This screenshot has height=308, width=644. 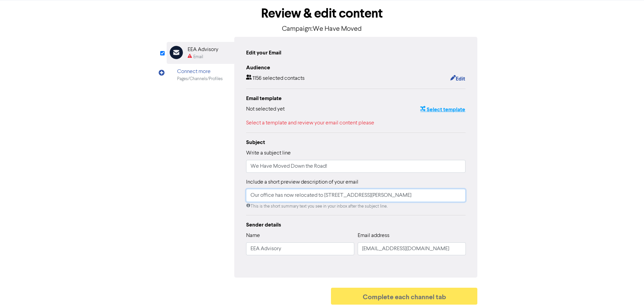 I want to click on label: Name, so click(x=253, y=235).